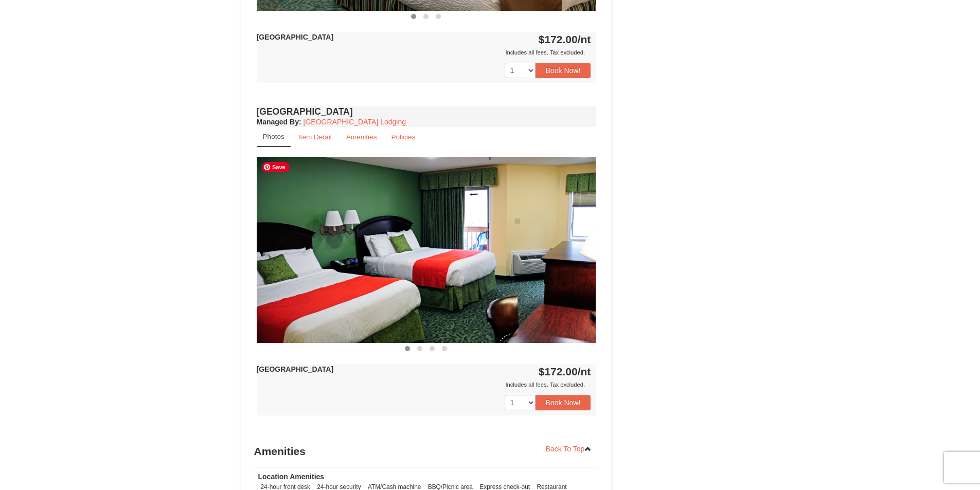 The width and height of the screenshot is (980, 490). Describe the element at coordinates (291, 476) in the screenshot. I see `strong: Location Amenities` at that location.